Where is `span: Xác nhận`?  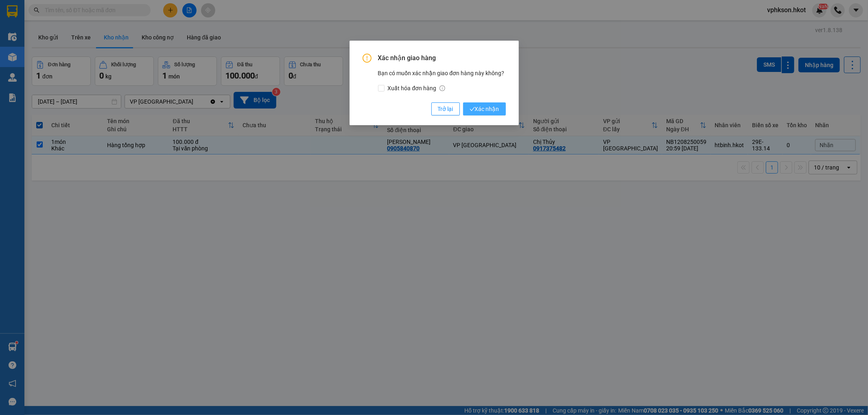
span: Xác nhận is located at coordinates (484, 109).